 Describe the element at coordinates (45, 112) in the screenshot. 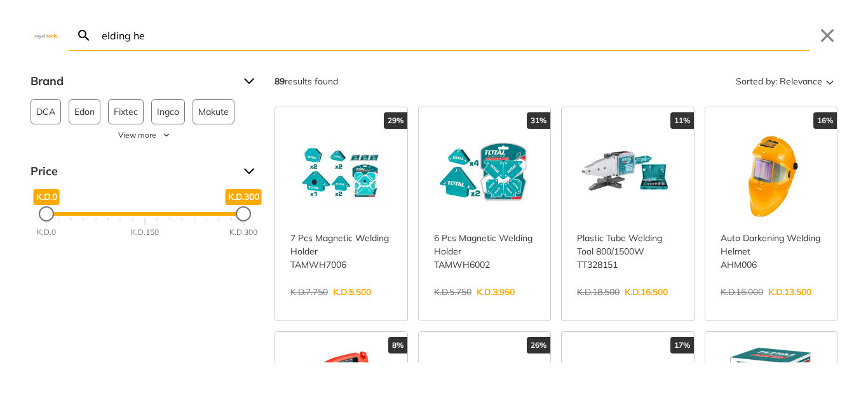

I see `span: DCA` at that location.